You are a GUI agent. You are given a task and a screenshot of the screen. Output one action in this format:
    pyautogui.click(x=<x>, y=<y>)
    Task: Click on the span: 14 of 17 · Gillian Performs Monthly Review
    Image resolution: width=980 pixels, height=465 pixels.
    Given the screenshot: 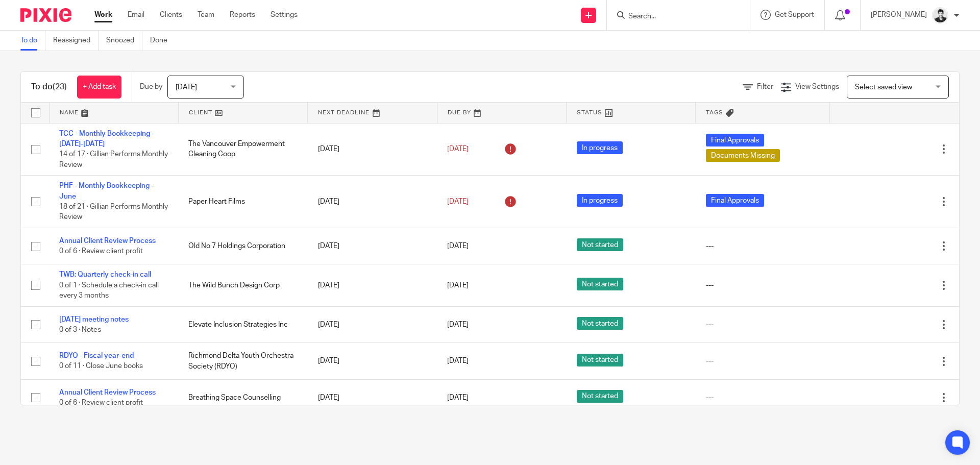 What is the action you would take?
    pyautogui.click(x=113, y=159)
    